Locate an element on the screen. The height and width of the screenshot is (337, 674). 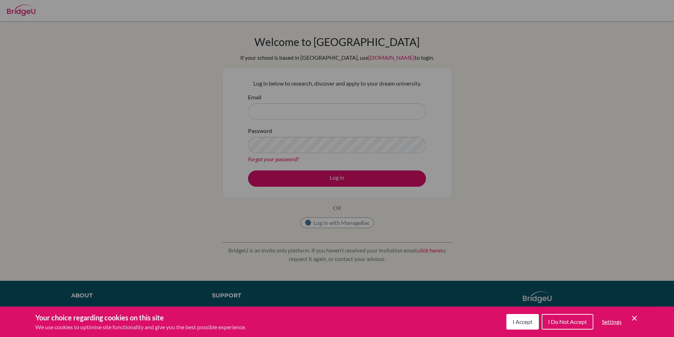
button: I Do Not Accept is located at coordinates (567, 322).